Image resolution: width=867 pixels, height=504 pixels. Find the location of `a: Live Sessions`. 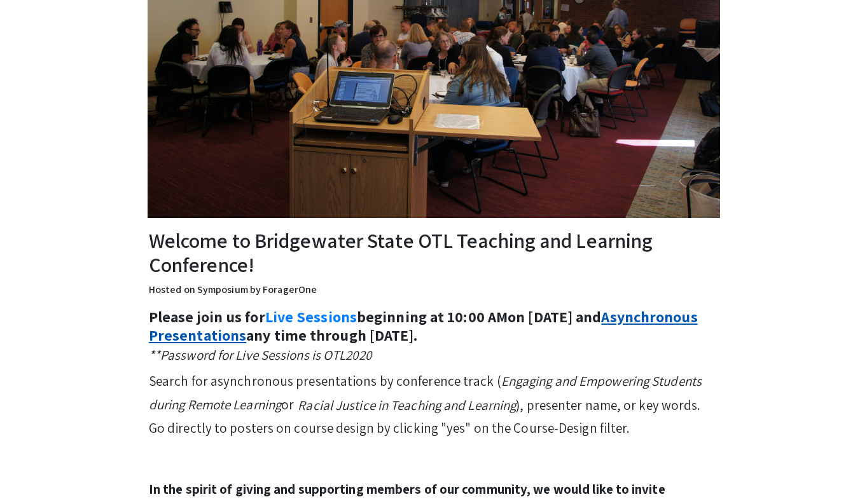

a: Live Sessions is located at coordinates (311, 316).